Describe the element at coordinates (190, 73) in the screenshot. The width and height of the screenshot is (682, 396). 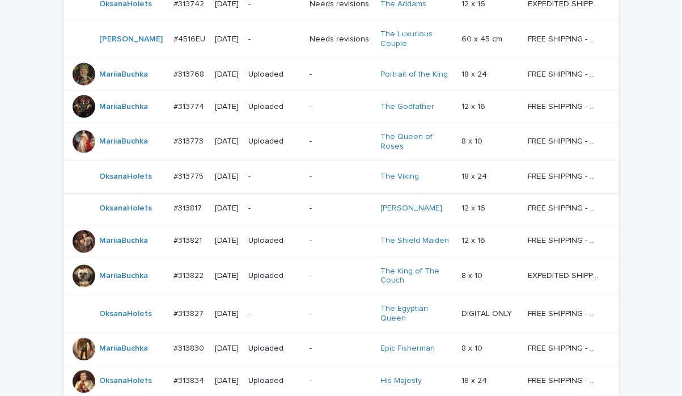
I see `p: #313768` at that location.